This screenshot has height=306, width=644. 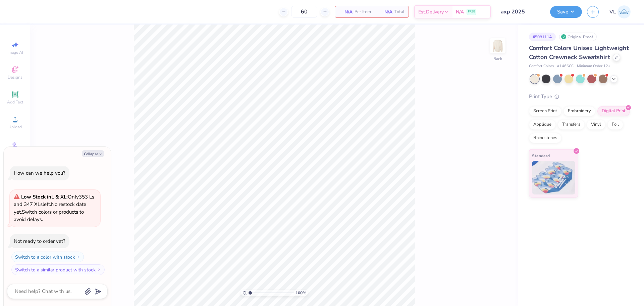 What do you see at coordinates (542, 37) in the screenshot?
I see `div: # 508111A` at bounding box center [542, 37].